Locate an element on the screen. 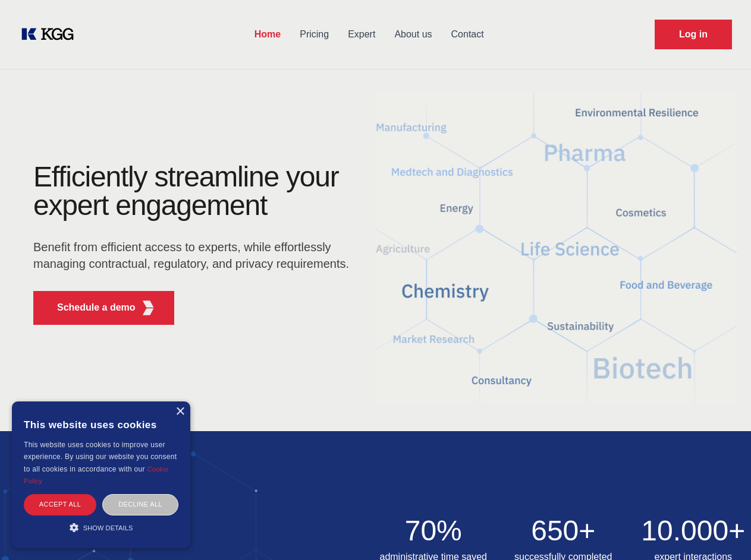 Image resolution: width=751 pixels, height=560 pixels. p: Benefit from efficient access to experts, while effortlessly managing contractual, regulatory, an... is located at coordinates (195, 255).